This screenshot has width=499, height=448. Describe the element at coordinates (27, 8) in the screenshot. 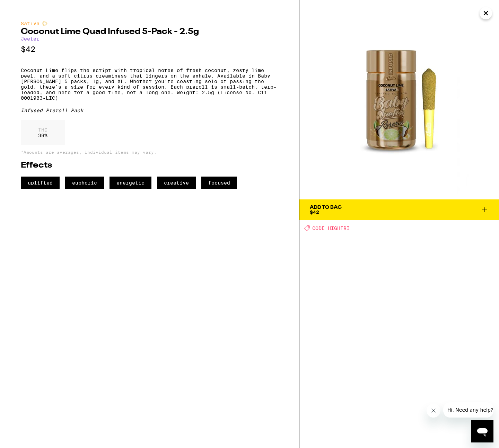

I see `span: Hi. Need any help?` at that location.